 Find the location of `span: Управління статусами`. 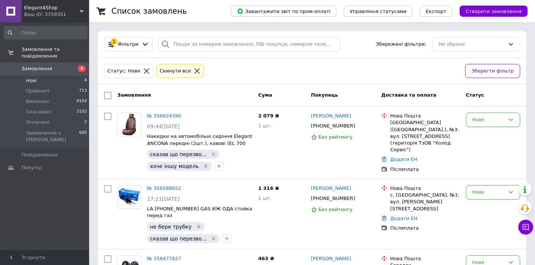

span: Управління статусами is located at coordinates (378, 11).